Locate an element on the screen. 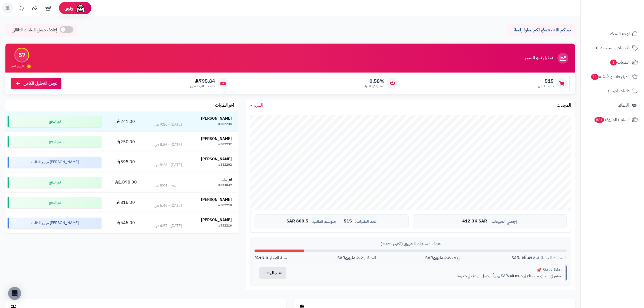 The height and width of the screenshot is (308, 644). span: متوسط طلب العميل is located at coordinates (203, 86).